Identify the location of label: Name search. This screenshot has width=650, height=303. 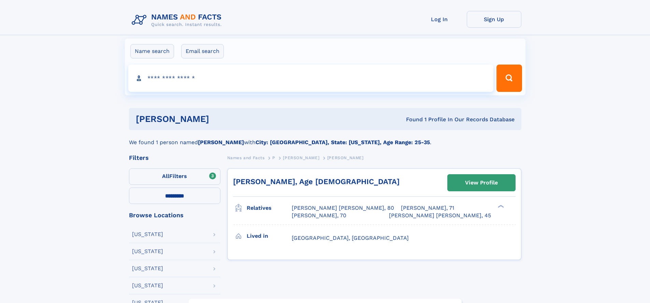
(152, 51).